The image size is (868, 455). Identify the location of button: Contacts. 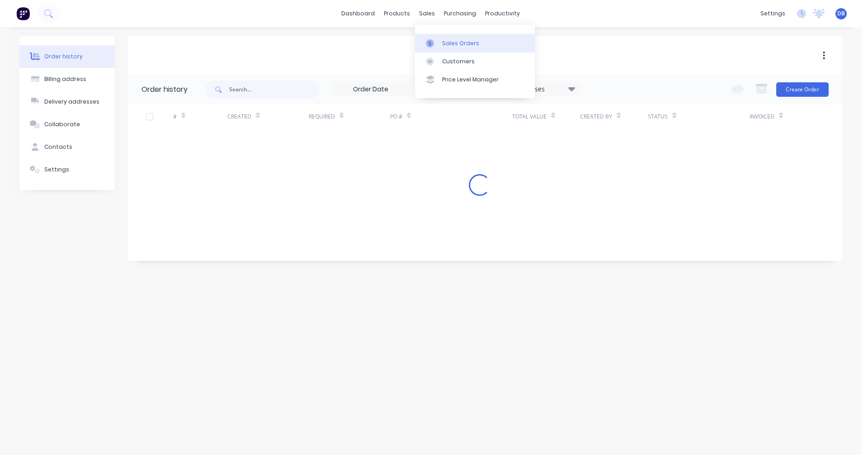
(67, 147).